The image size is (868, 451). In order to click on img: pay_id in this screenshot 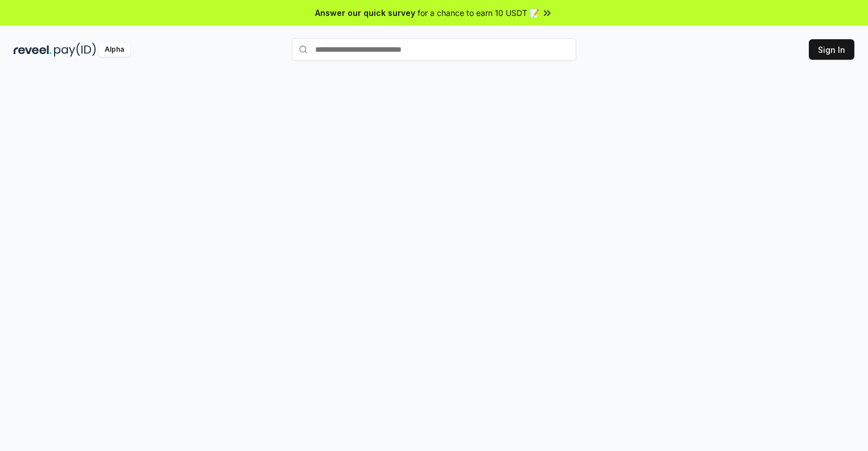, I will do `click(75, 49)`.